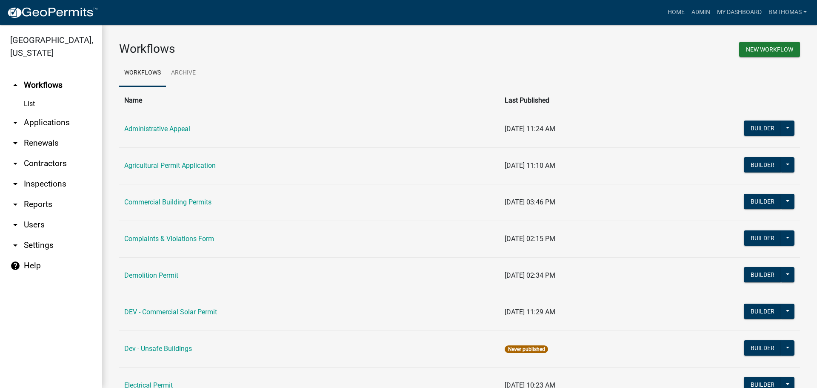 Image resolution: width=817 pixels, height=388 pixels. Describe the element at coordinates (574, 100) in the screenshot. I see `th: Last Published` at that location.